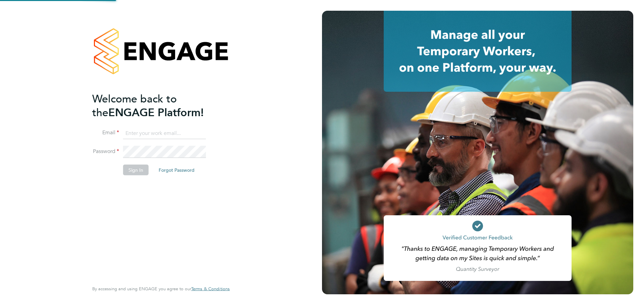 This screenshot has width=644, height=305. What do you see at coordinates (161, 289) in the screenshot?
I see `span: By accessing and using ENGAGE you agree to our` at bounding box center [161, 289].